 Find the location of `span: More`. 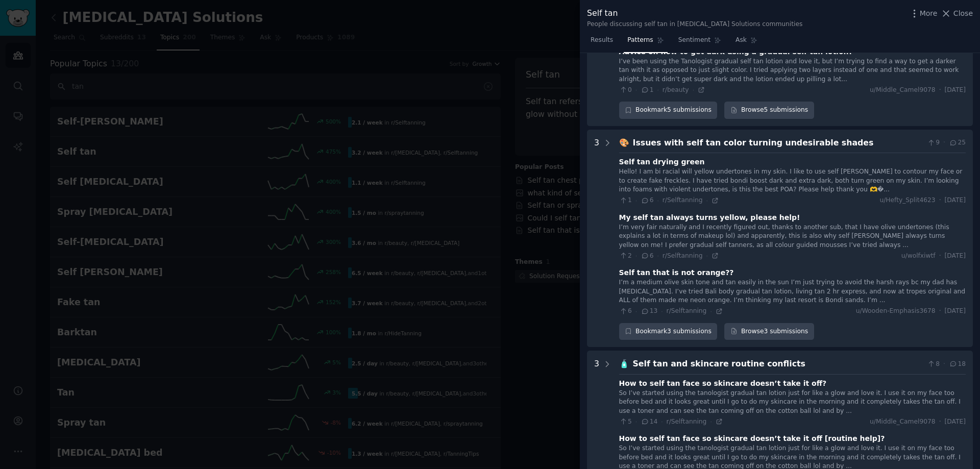

span: More is located at coordinates (928, 13).